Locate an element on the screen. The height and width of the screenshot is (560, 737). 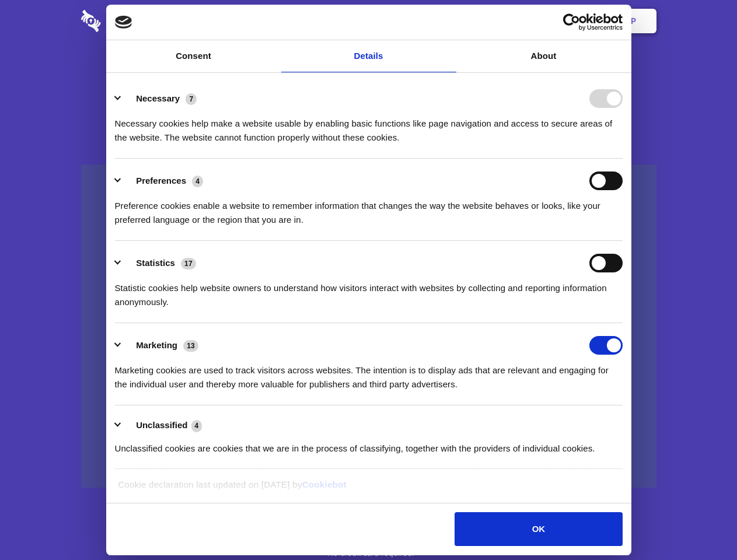
label: Necessary is located at coordinates (158, 98).